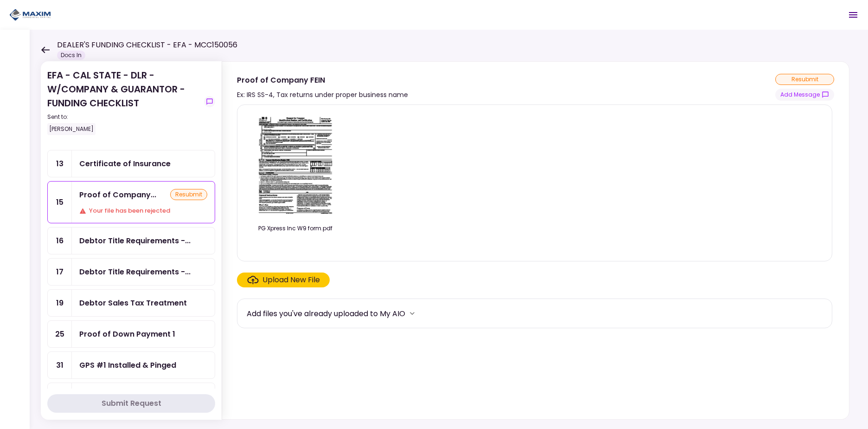 The image size is (868, 429). I want to click on div: Add files you've already uploaded to My AIO, so click(326, 313).